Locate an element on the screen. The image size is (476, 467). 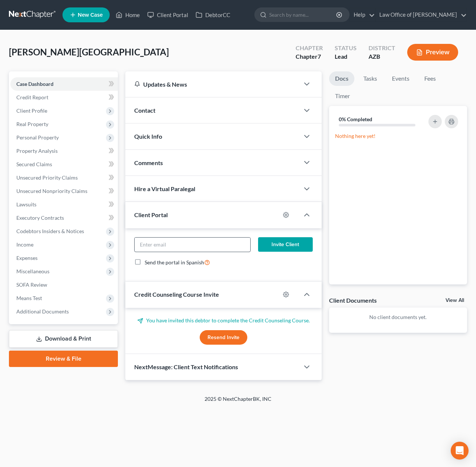
div: AZB is located at coordinates (382, 57).